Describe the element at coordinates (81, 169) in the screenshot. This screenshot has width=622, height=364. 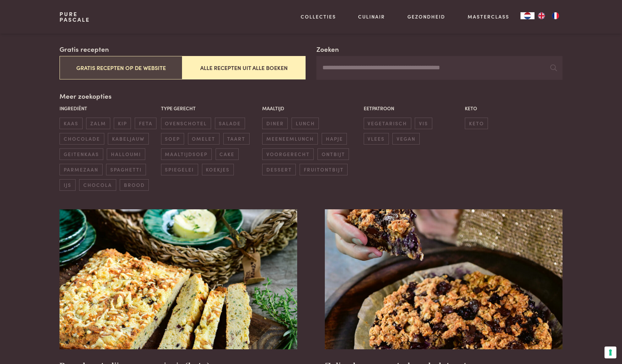
I see `span: parmezaan` at that location.